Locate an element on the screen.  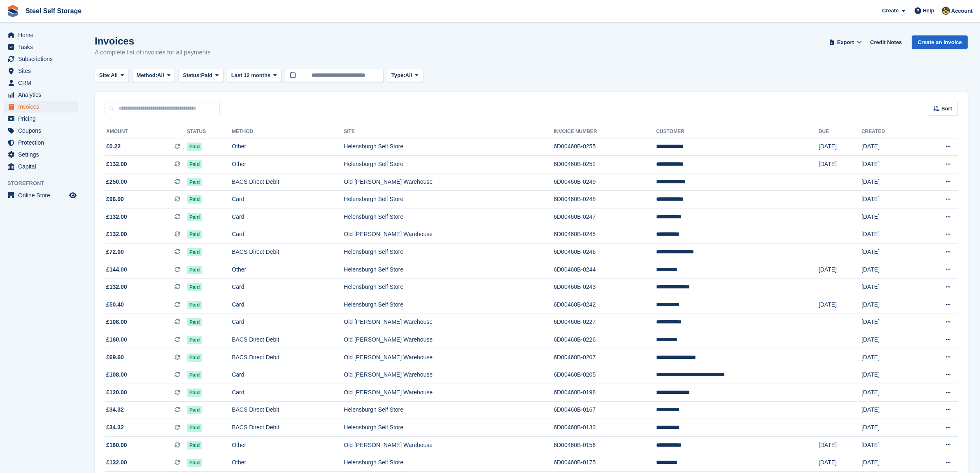
a: Preview store is located at coordinates (73, 195).